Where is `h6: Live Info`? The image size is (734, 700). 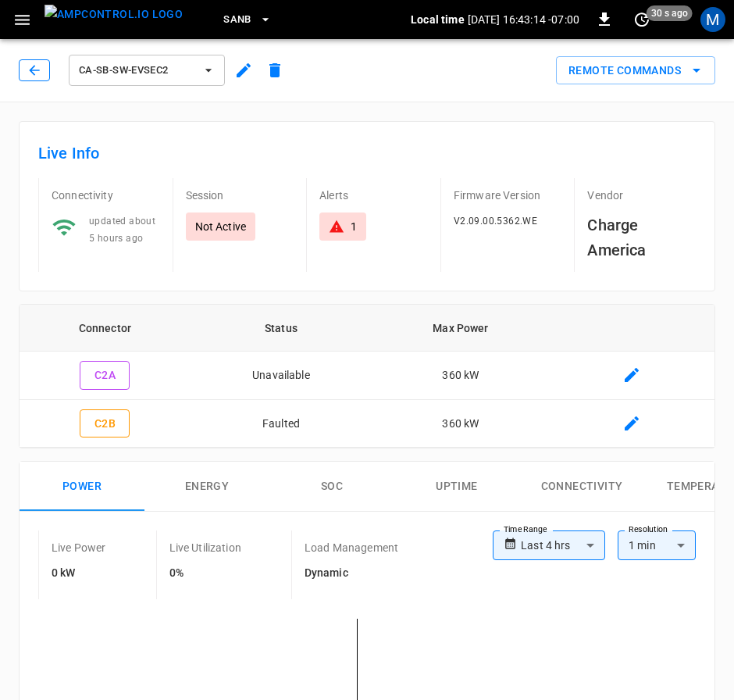 h6: Live Info is located at coordinates (367, 153).